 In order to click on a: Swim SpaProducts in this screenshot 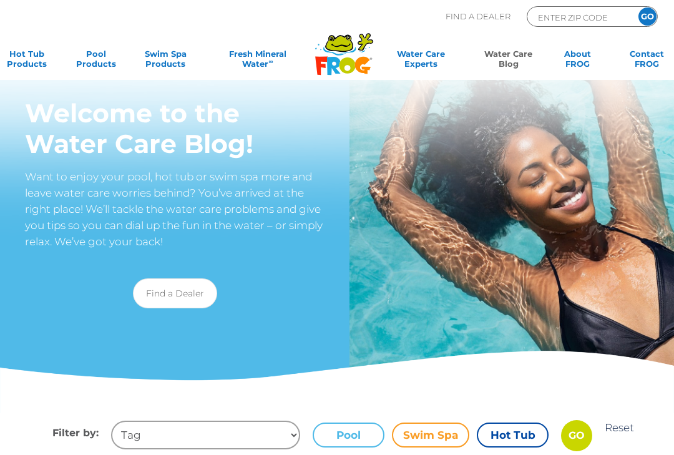, I will do `click(165, 61)`.